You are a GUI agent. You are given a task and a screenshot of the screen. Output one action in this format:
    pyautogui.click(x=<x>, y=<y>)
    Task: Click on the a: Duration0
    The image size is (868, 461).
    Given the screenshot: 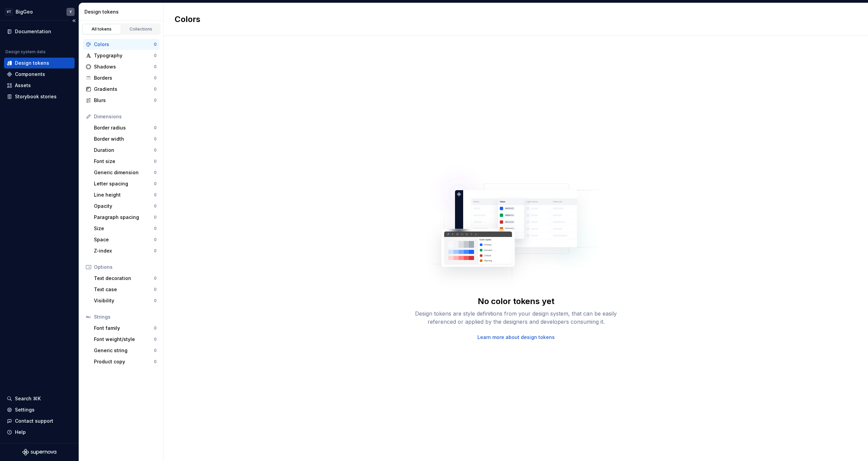 What is the action you would take?
    pyautogui.click(x=125, y=150)
    